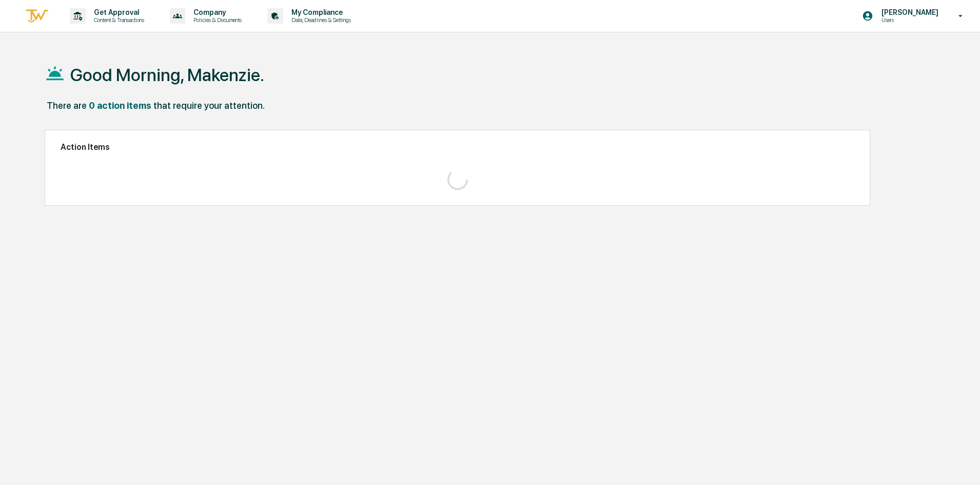 The height and width of the screenshot is (485, 980). Describe the element at coordinates (209, 105) in the screenshot. I see `div: that require your attention.` at that location.